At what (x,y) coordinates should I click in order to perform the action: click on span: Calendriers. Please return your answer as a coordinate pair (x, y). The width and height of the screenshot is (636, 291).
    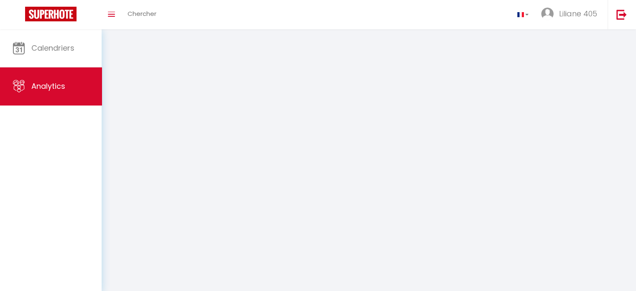
    Looking at the image, I should click on (53, 48).